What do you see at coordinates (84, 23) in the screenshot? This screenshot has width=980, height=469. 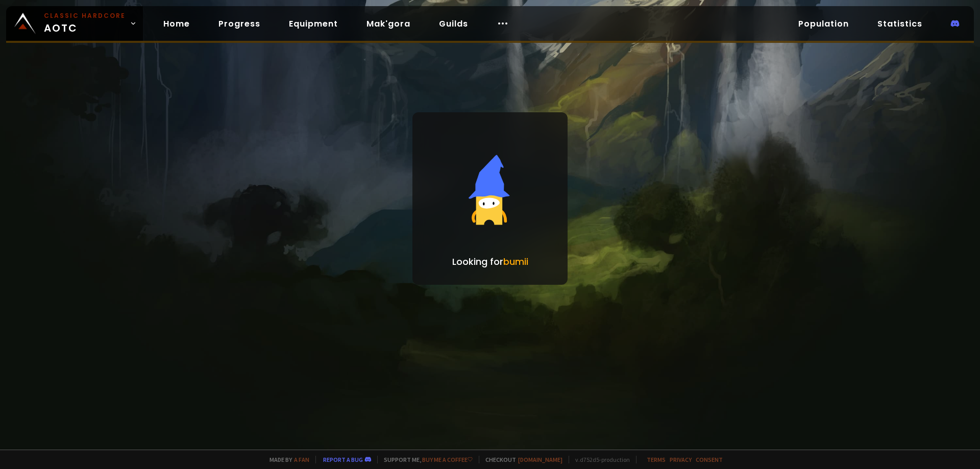 I see `span: AOTC` at bounding box center [84, 23].